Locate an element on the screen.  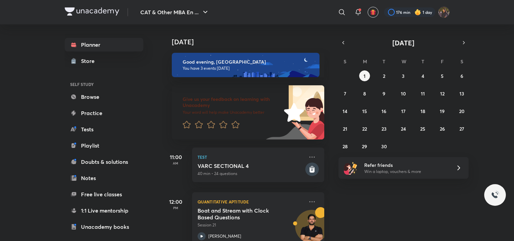
button: September 15, 2025 is located at coordinates (365, 111).